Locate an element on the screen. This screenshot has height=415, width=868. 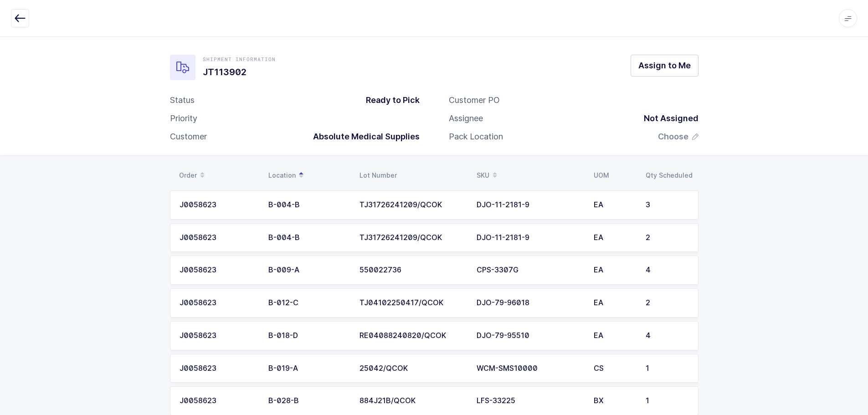
div: BX is located at coordinates (614, 401).